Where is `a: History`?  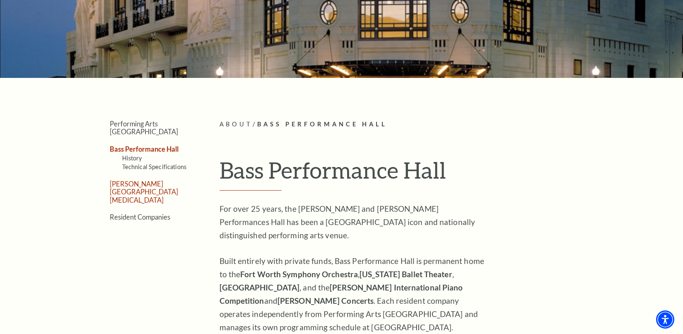 a: History is located at coordinates (132, 158).